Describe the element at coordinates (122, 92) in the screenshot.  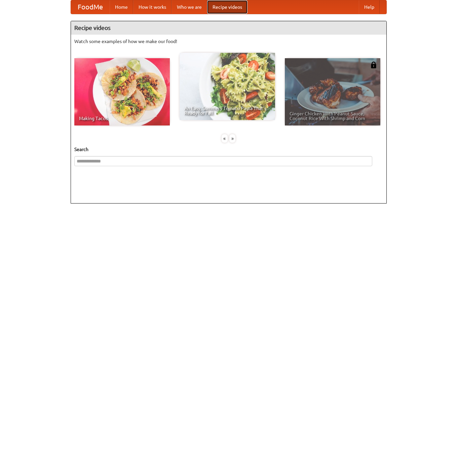
I see `a: Making Tacos` at that location.